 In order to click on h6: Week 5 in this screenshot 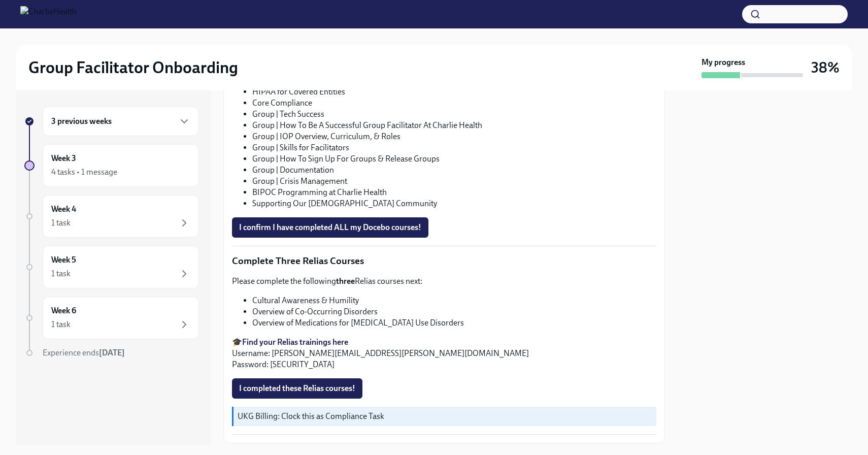, I will do `click(64, 260)`.